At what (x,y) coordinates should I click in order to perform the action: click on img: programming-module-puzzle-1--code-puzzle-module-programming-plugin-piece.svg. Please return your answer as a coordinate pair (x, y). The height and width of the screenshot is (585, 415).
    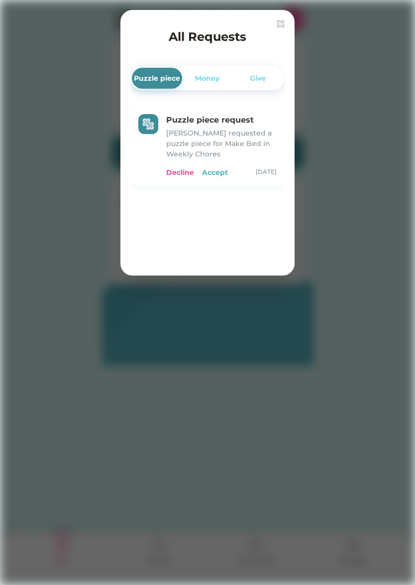
    Looking at the image, I should click on (148, 124).